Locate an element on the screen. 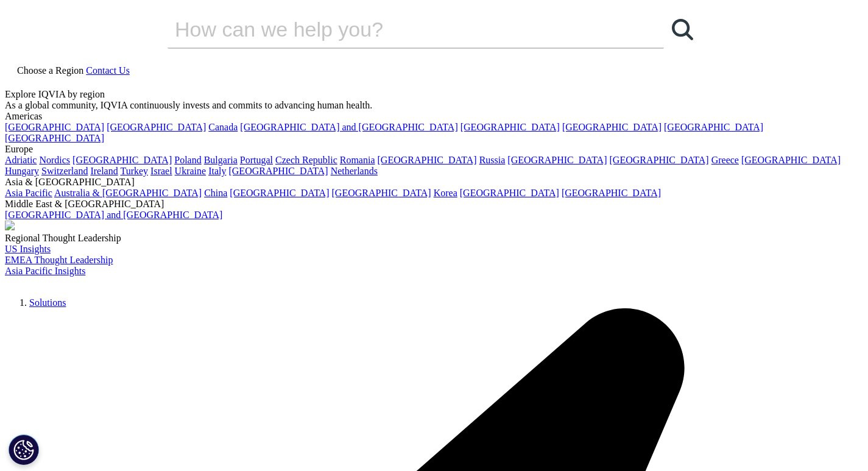 The image size is (868, 471). img: 2093_analyzing-data-using-big-screen-display-and-laptop.png is located at coordinates (10, 225).